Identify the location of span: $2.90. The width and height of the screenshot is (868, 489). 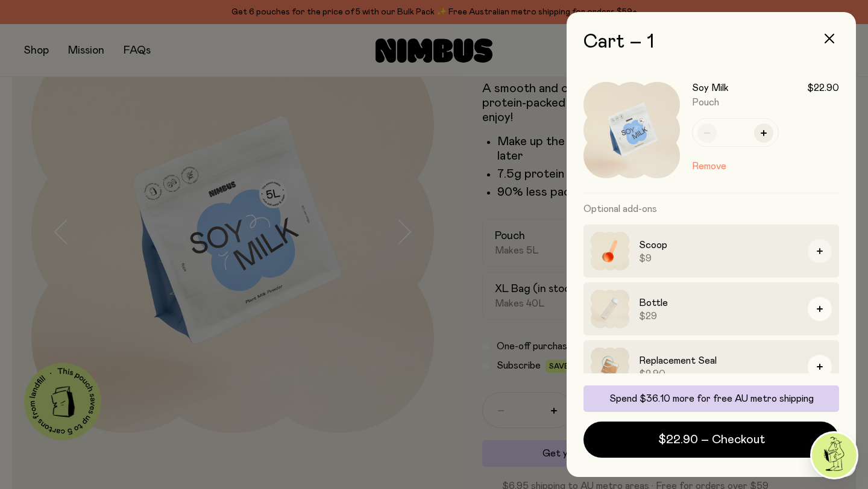
(718, 374).